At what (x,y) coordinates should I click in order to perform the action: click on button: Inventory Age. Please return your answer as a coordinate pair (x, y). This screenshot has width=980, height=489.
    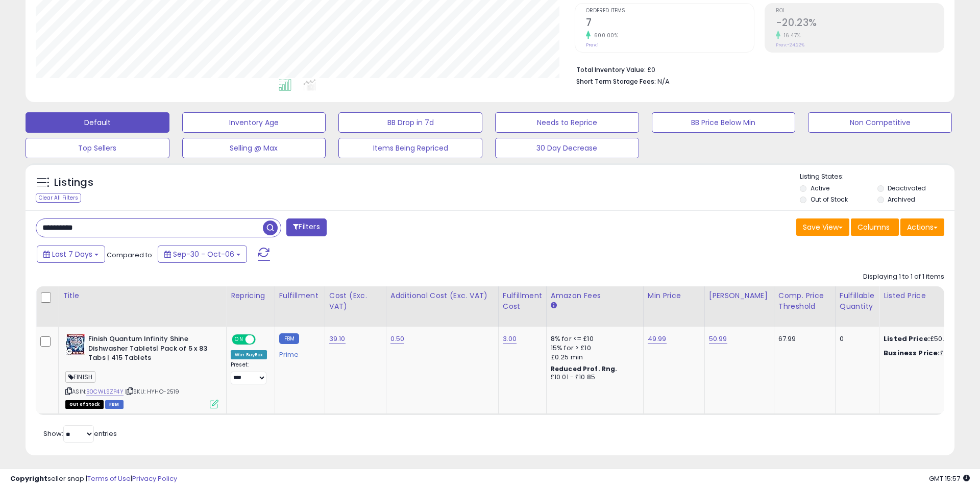
    Looking at the image, I should click on (254, 123).